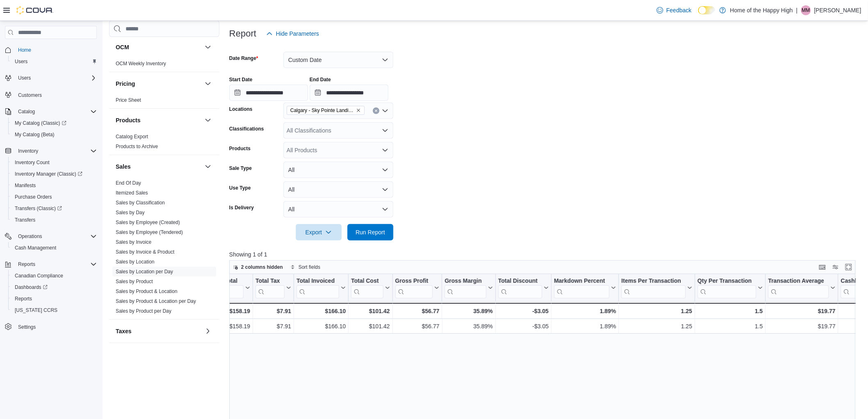 This screenshot has height=419, width=868. Describe the element at coordinates (274, 326) in the screenshot. I see `div: $7.91` at that location.